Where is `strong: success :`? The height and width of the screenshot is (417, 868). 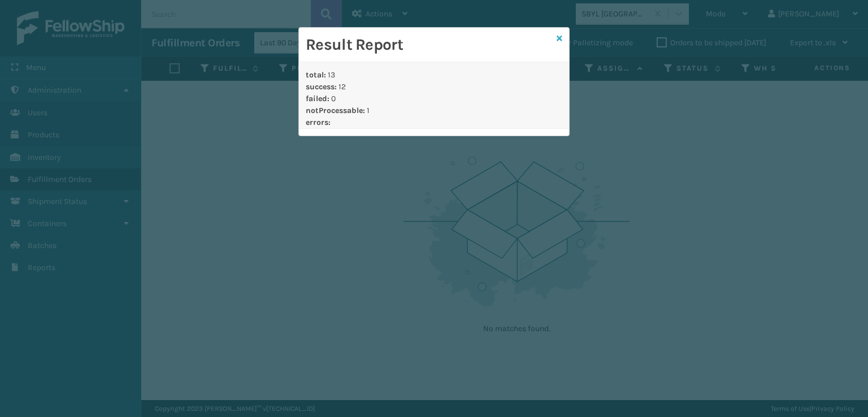 strong: success : is located at coordinates (321, 87).